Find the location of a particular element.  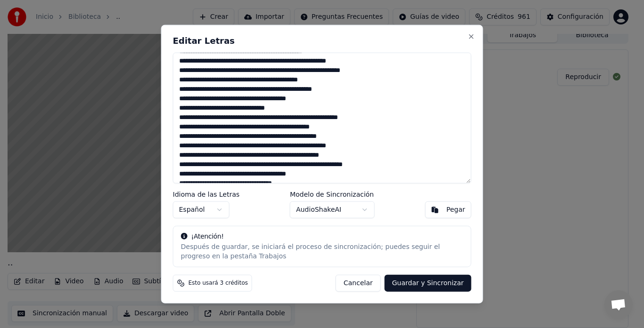

h2: Editar Letras is located at coordinates (322, 40).